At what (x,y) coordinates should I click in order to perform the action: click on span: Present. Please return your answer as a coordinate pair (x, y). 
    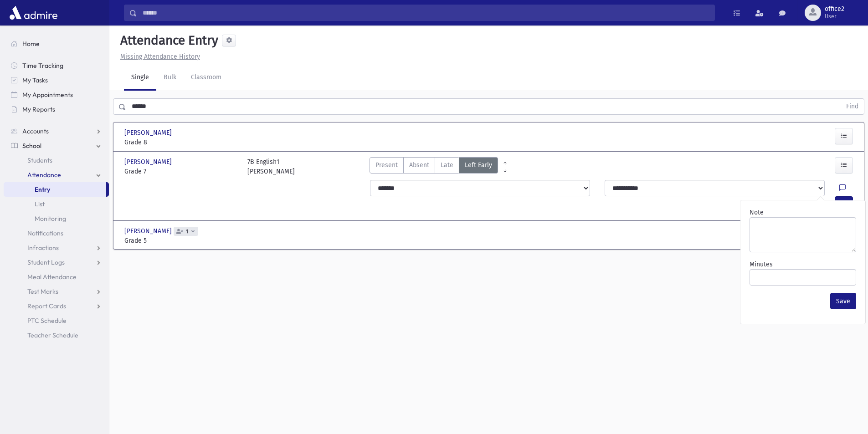
    Looking at the image, I should click on (386, 165).